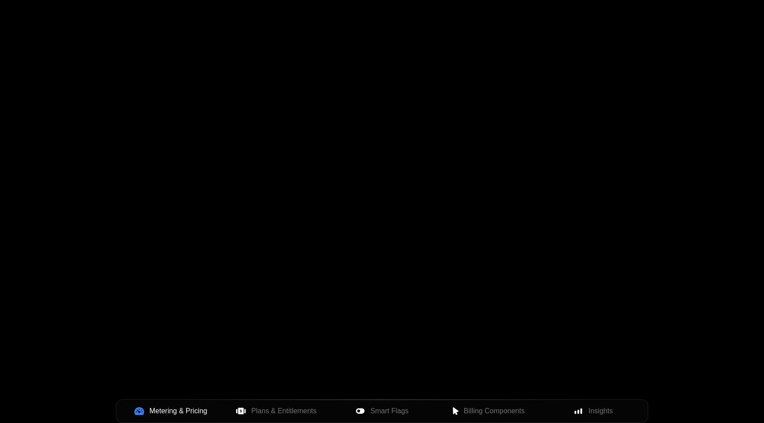 The height and width of the screenshot is (423, 764). I want to click on span: Plans & Entitlements, so click(284, 411).